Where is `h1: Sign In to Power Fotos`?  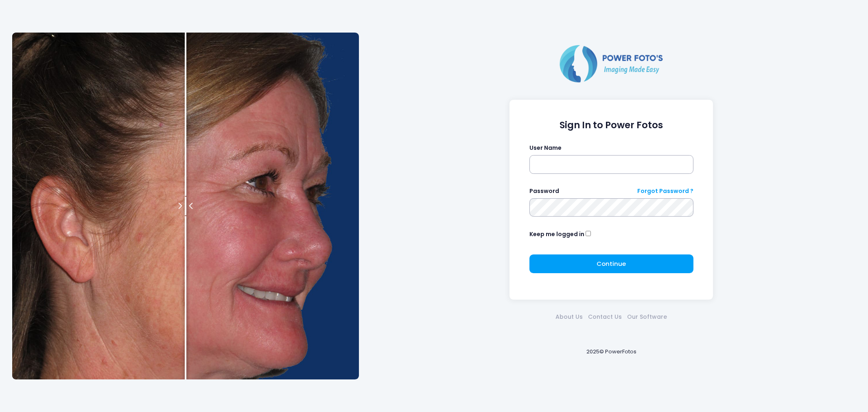
h1: Sign In to Power Fotos is located at coordinates (611, 125).